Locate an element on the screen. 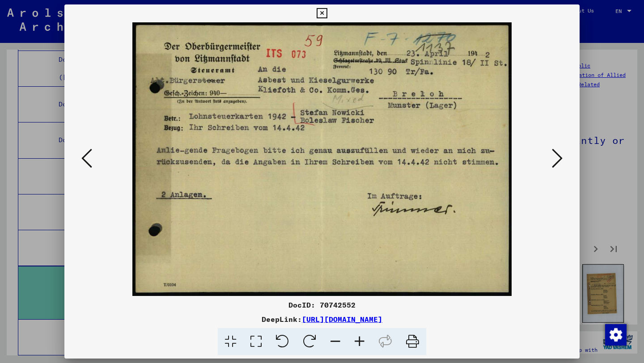 The width and height of the screenshot is (644, 363). img: 001.jpg is located at coordinates (322, 159).